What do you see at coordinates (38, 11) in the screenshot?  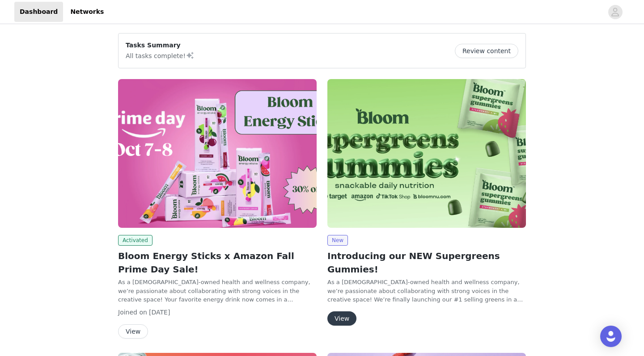 I see `a: Dashboard` at bounding box center [38, 11].